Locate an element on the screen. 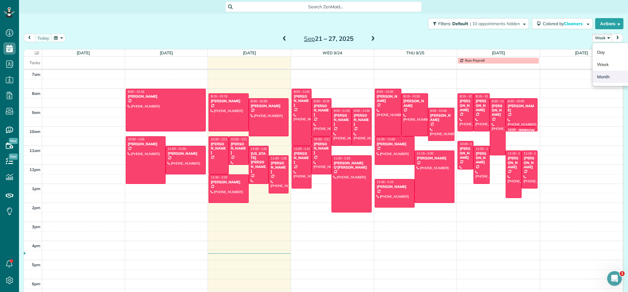 This screenshot has height=292, width=628. span: 6pm is located at coordinates (36, 283).